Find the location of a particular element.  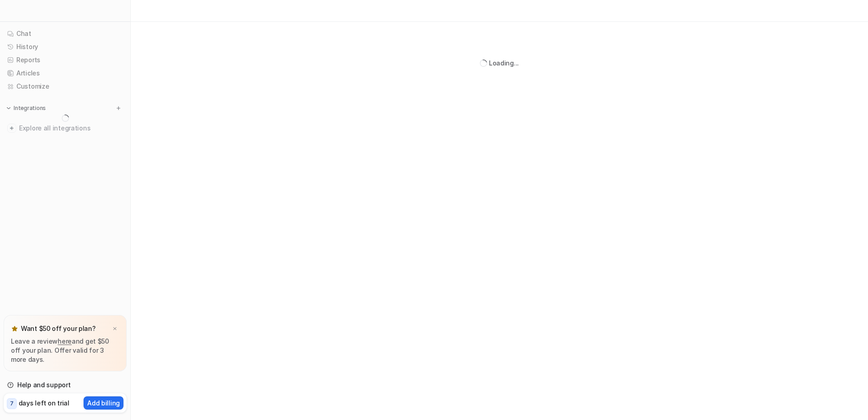

button: Integrations is located at coordinates (25, 108).